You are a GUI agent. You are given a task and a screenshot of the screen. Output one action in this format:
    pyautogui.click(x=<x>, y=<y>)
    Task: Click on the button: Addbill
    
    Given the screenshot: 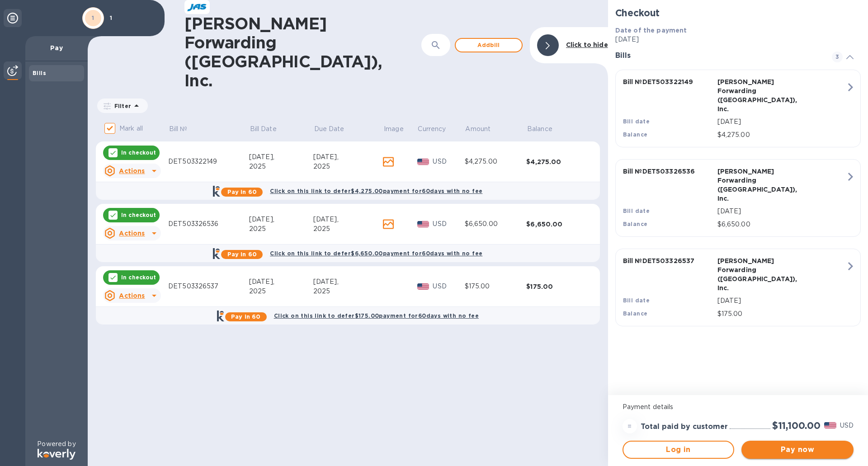 What is the action you would take?
    pyautogui.click(x=489, y=45)
    